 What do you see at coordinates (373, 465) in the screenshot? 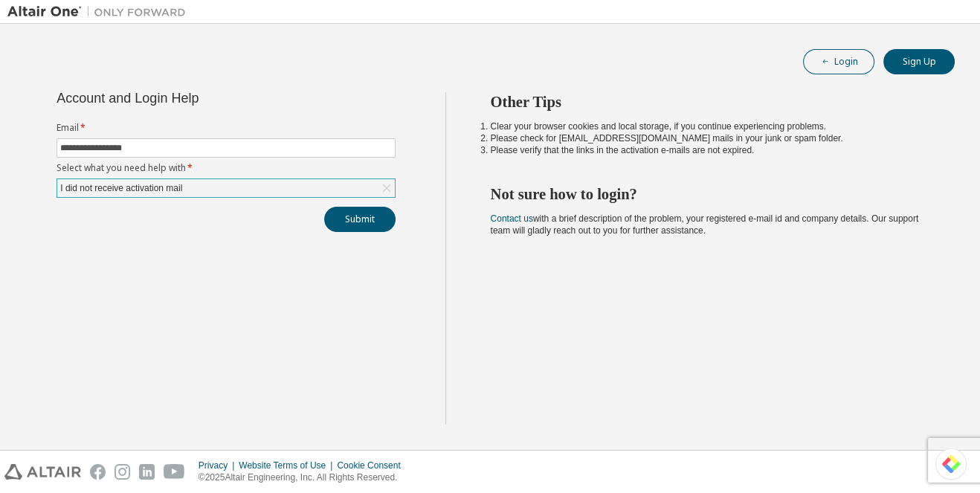
I see `div: Cookie Consent` at bounding box center [373, 465].